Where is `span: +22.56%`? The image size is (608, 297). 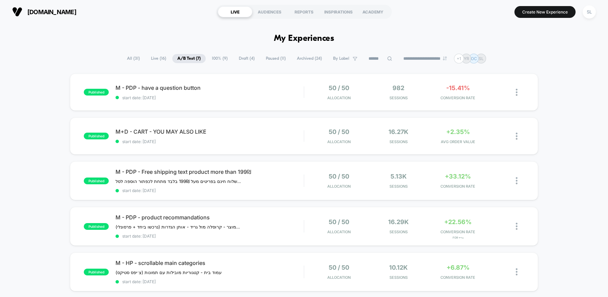
span: +22.56% is located at coordinates (458, 222).